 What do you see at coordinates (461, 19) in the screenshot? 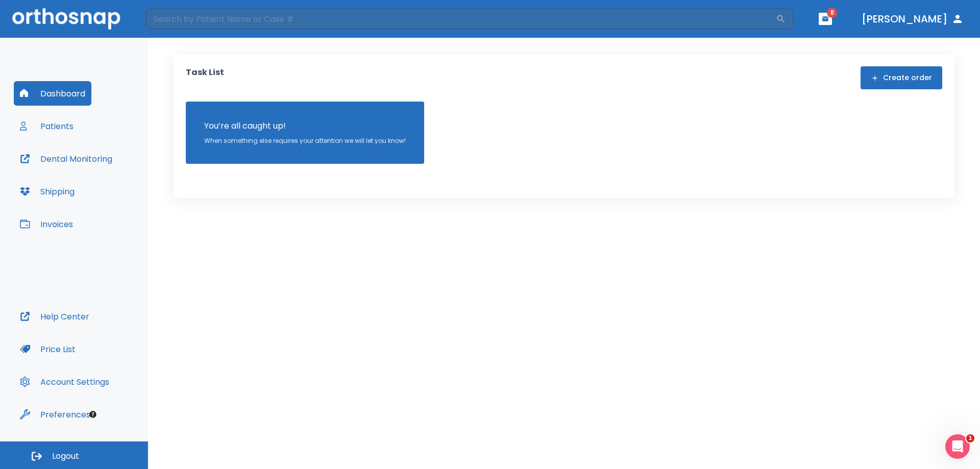
I see `input: Search by Patient Name or Case #` at bounding box center [461, 19].